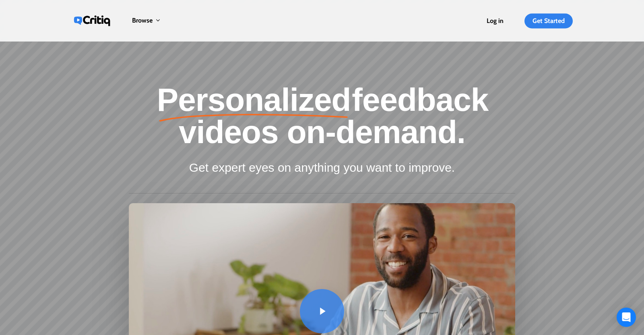  Describe the element at coordinates (548, 20) in the screenshot. I see `span: Get Started` at that location.